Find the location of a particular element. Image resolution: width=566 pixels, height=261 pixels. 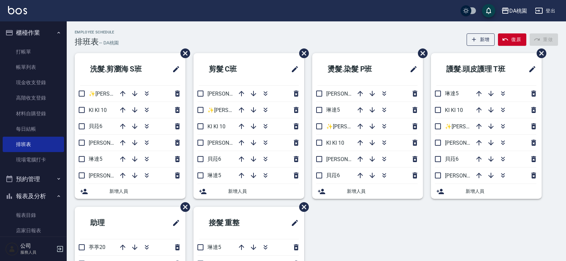

h2: 護髮.頭皮護理 T班 is located at coordinates (478, 69).